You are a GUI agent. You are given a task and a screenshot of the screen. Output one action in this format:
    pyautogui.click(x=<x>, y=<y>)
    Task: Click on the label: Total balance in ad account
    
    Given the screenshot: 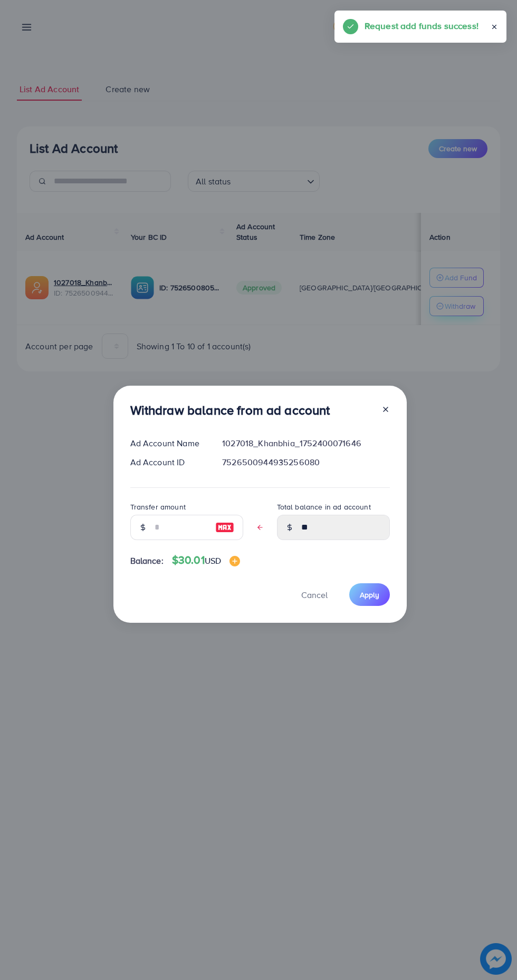 What is the action you would take?
    pyautogui.click(x=324, y=507)
    